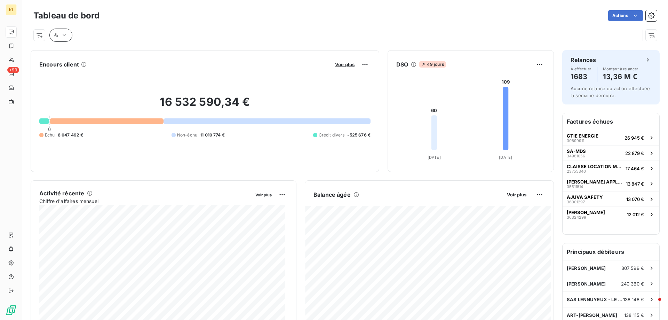 Image resolution: width=668 pixels, height=320 pixels. I want to click on button: Actions, so click(625, 16).